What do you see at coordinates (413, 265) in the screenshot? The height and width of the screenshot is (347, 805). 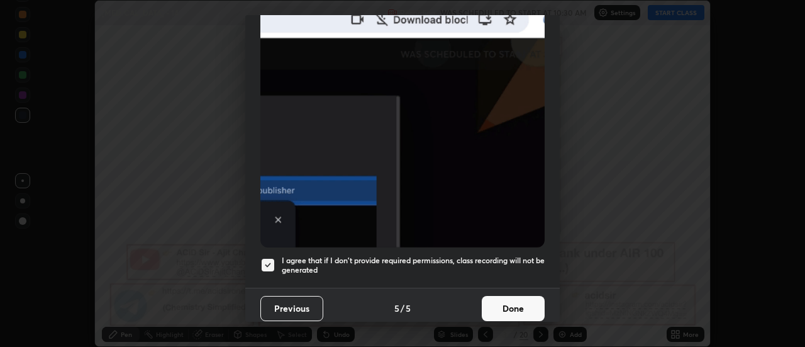 I see `h5: I agree that if I don't provide required permissions, class recording will not be generated` at bounding box center [413, 265].